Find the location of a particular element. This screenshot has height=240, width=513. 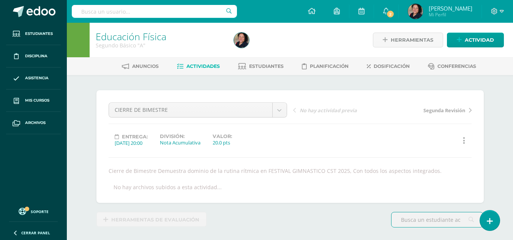

a: Planificación is located at coordinates (325, 66).